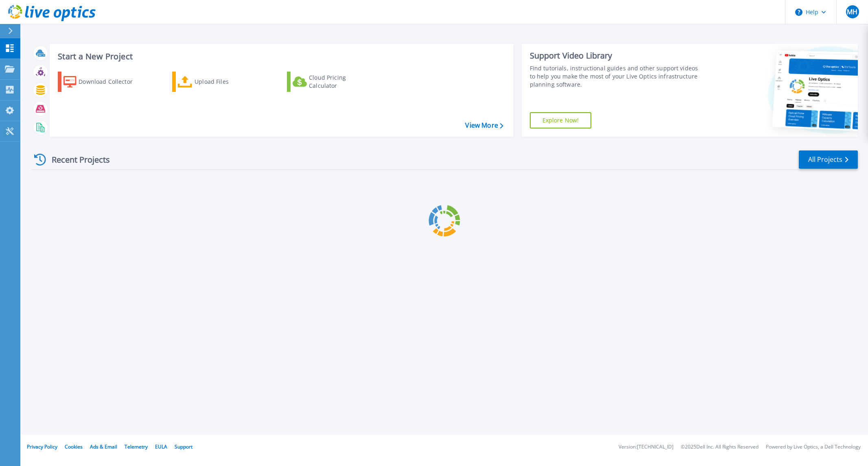 The image size is (868, 466). I want to click on div: Support Video Library, so click(616, 56).